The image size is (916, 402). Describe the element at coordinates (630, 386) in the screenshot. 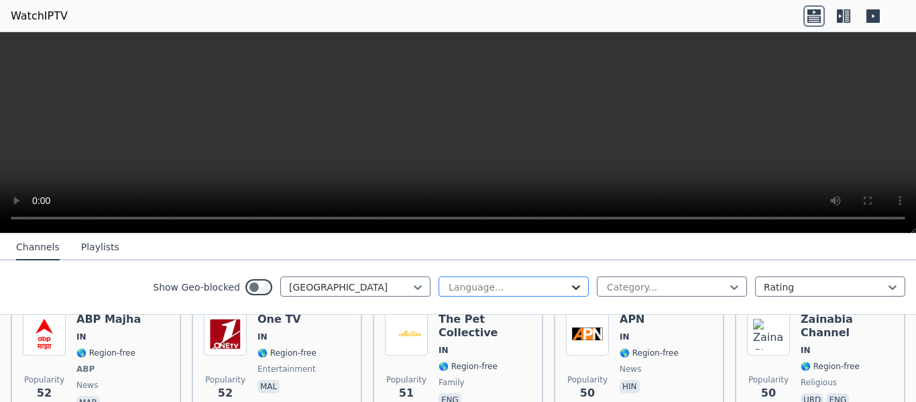

I see `p: hin` at that location.